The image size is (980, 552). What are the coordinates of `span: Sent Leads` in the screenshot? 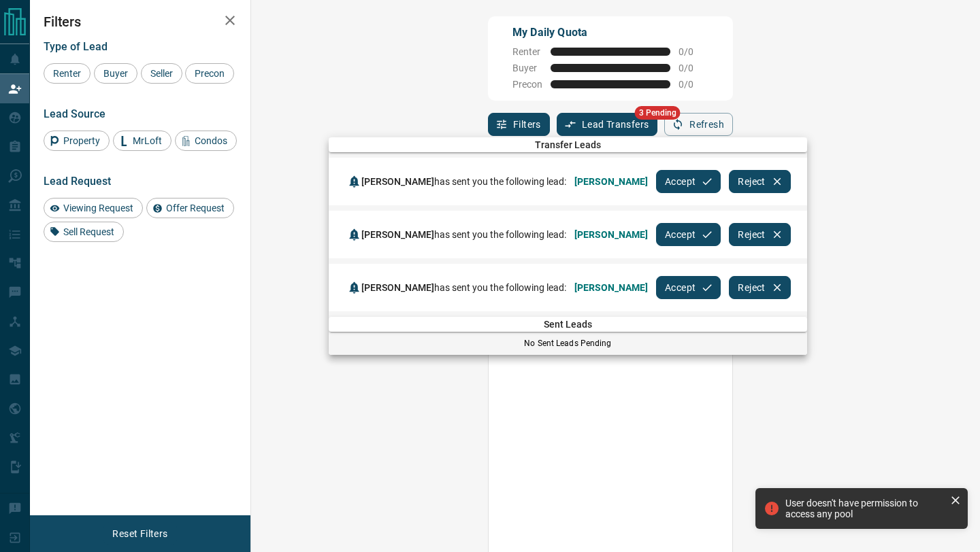 It's located at (567, 324).